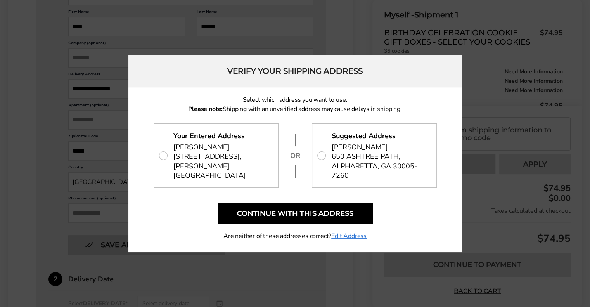 Image resolution: width=590 pixels, height=307 pixels. What do you see at coordinates (295, 236) in the screenshot?
I see `p: Are neither of these addresses correct?` at bounding box center [295, 236].